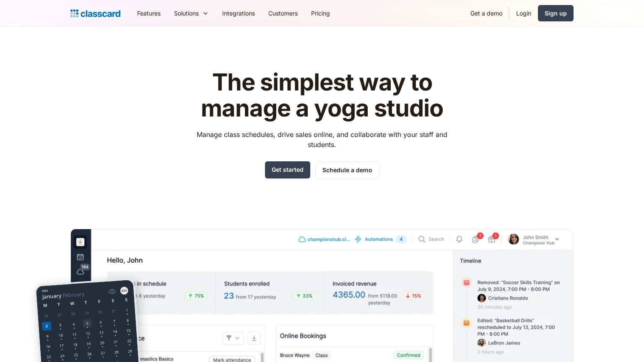 Image resolution: width=644 pixels, height=362 pixels. Describe the element at coordinates (288, 170) in the screenshot. I see `a: Get started` at that location.